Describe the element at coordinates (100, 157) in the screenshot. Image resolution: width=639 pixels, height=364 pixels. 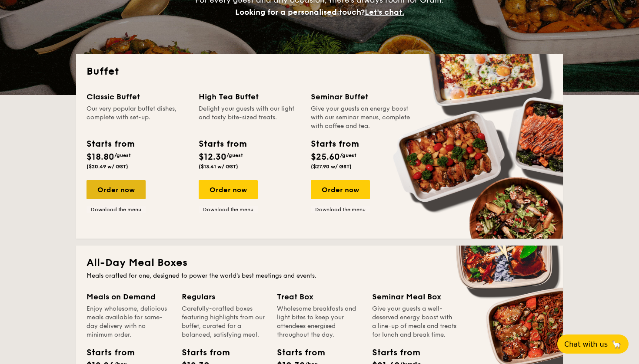
I see `span: $18.80` at that location.